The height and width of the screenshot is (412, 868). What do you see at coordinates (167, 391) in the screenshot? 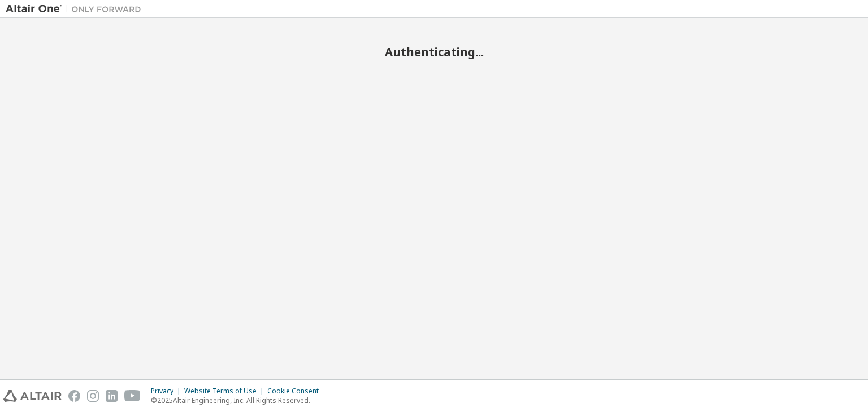
I see `div: Privacy` at bounding box center [167, 391].